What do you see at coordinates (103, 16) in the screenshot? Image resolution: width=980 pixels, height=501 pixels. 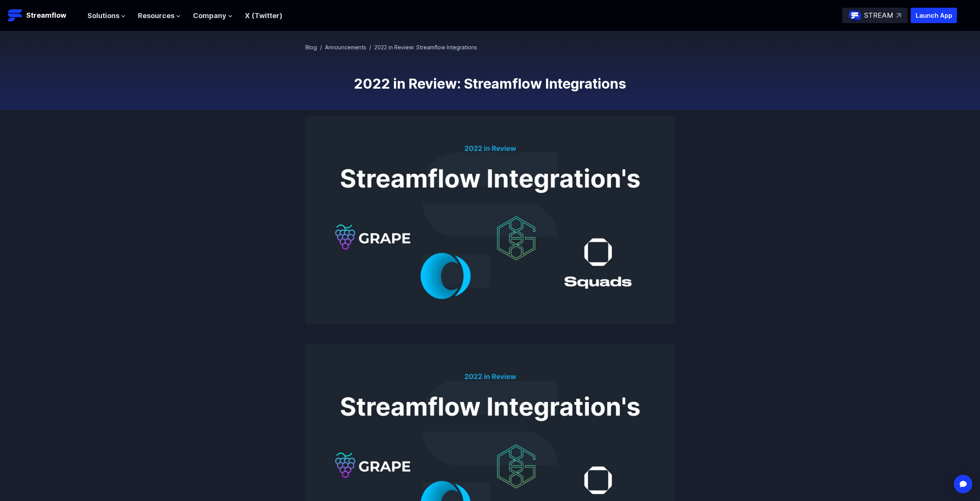 I see `span: Solutions` at bounding box center [103, 16].